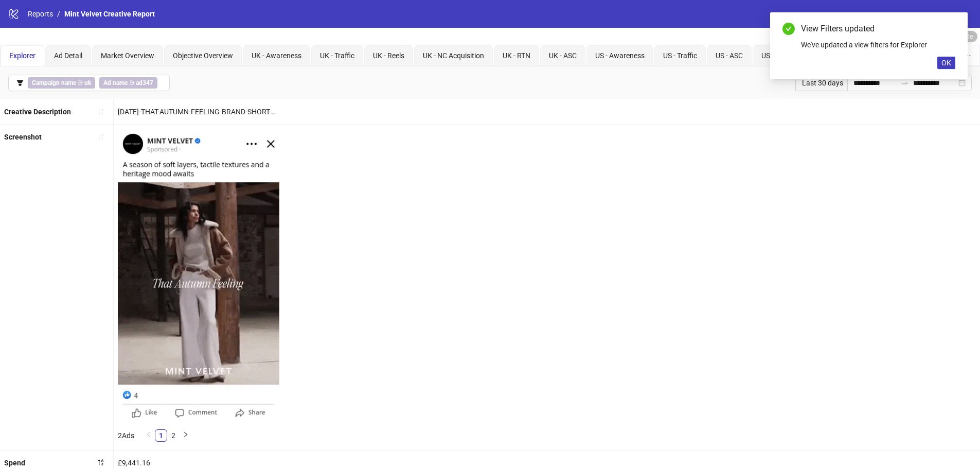  Describe the element at coordinates (145, 83) in the screenshot. I see `b: ad347` at that location.